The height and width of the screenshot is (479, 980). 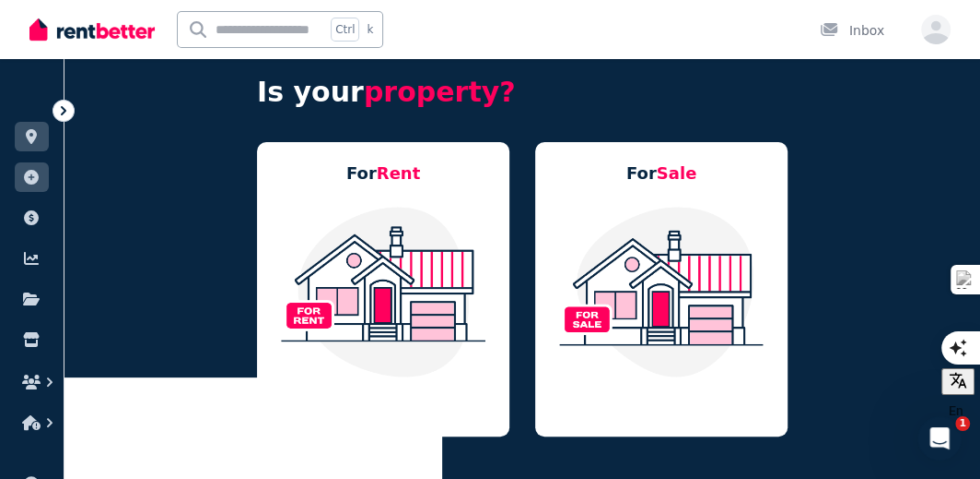 I want to click on div: Inbox, so click(x=852, y=30).